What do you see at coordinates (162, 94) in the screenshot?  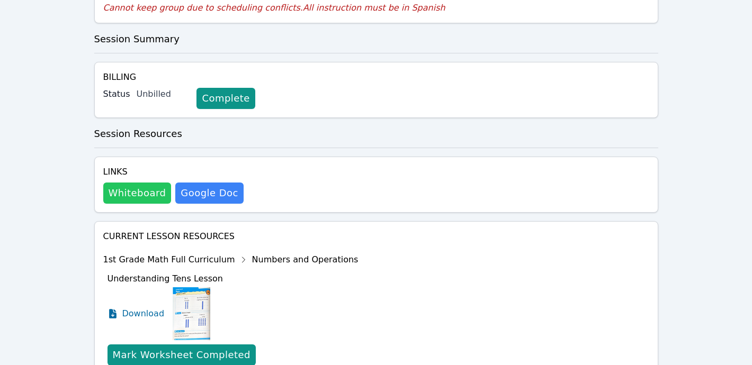 I see `div: Unbilled` at bounding box center [162, 94].